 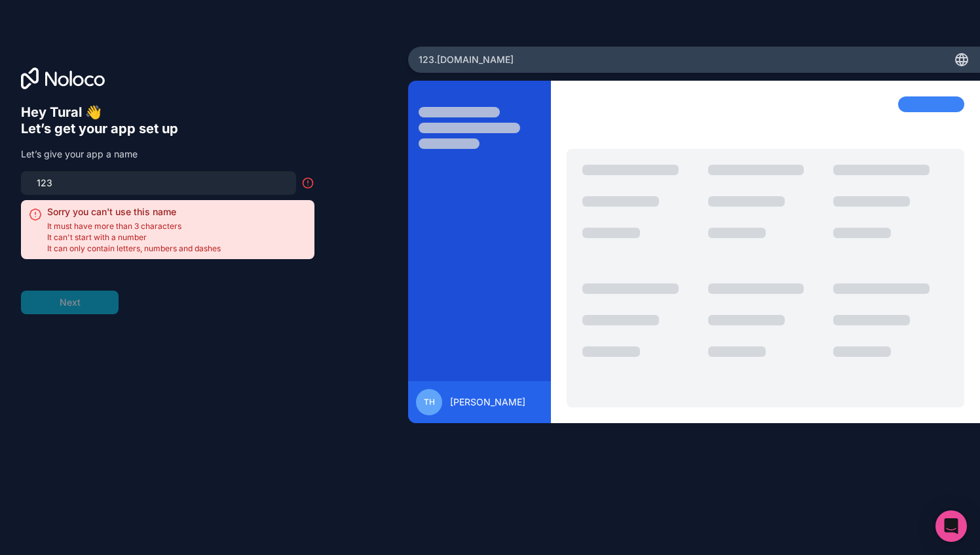 I want to click on span: TH, so click(x=429, y=402).